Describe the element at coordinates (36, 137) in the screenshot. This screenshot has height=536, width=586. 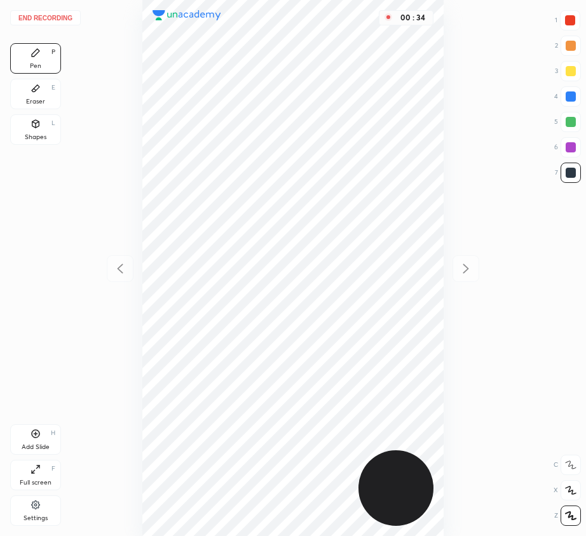
I see `div: Shapes` at that location.